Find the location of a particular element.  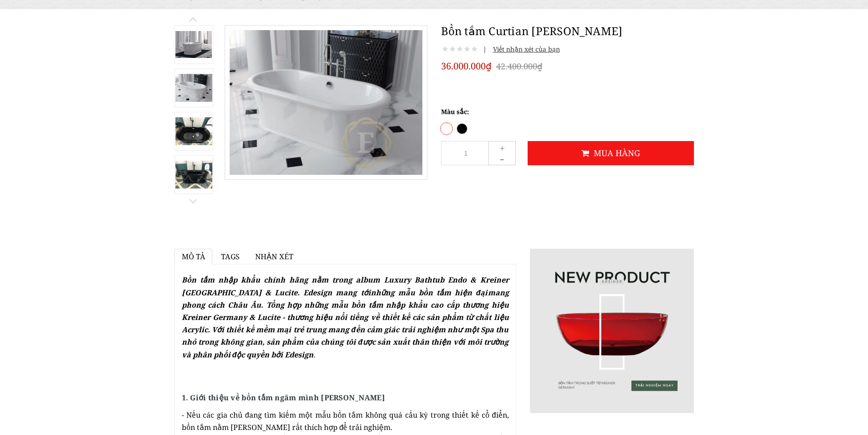

span: Mua hàng is located at coordinates (611, 153).